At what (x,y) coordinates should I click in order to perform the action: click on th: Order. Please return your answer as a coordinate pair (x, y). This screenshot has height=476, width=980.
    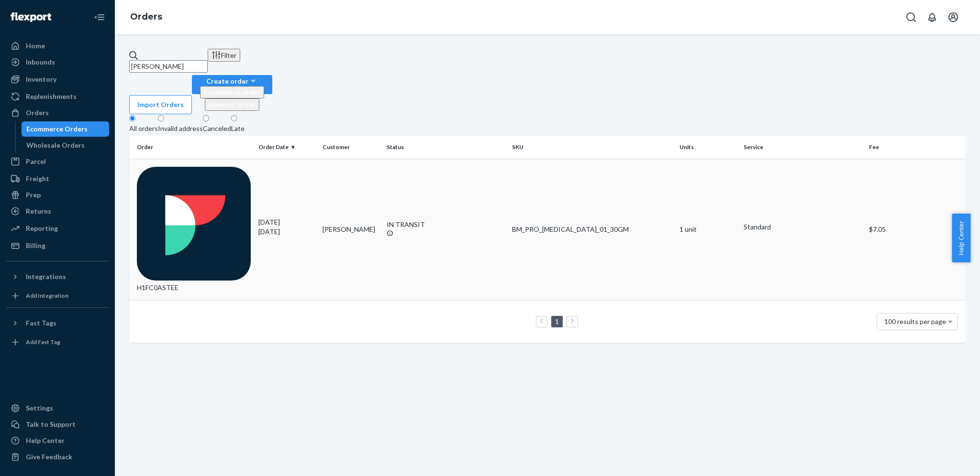
    Looking at the image, I should click on (192, 148).